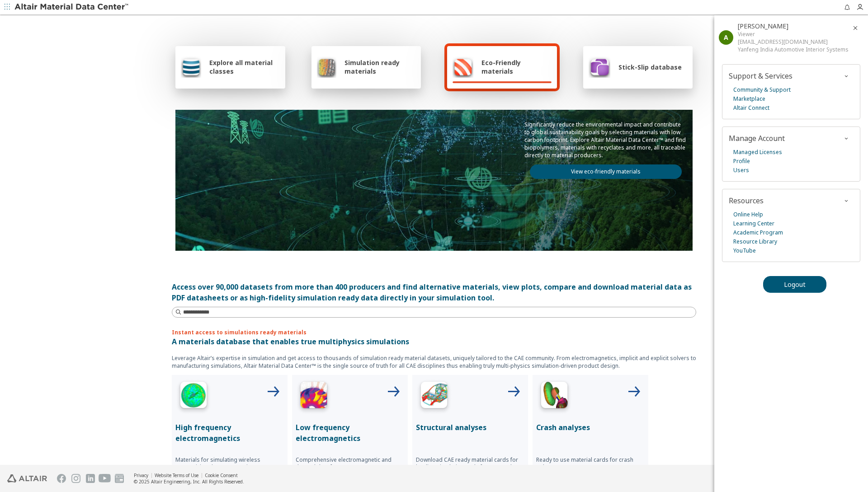 Image resolution: width=868 pixels, height=492 pixels. I want to click on a: Cookie Consent, so click(221, 475).